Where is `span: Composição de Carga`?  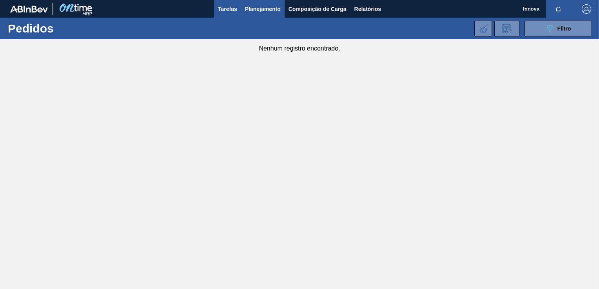
span: Composição de Carga is located at coordinates (317, 9).